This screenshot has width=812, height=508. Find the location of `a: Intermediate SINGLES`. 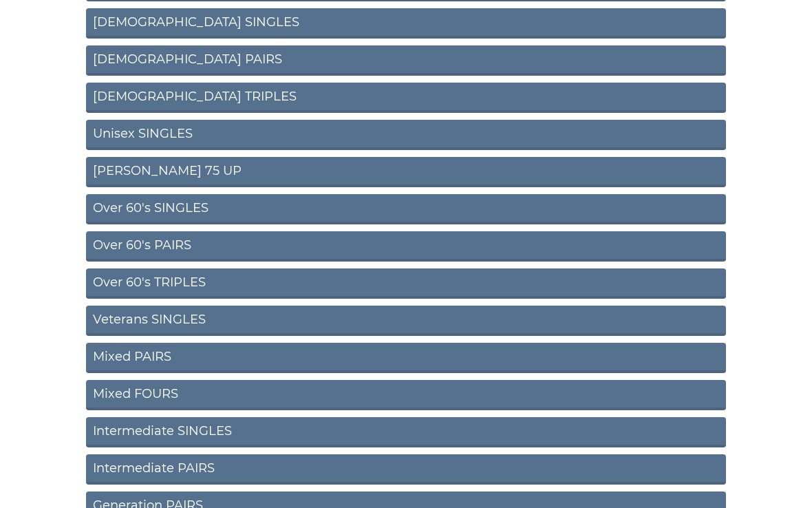

a: Intermediate SINGLES is located at coordinates (406, 433).